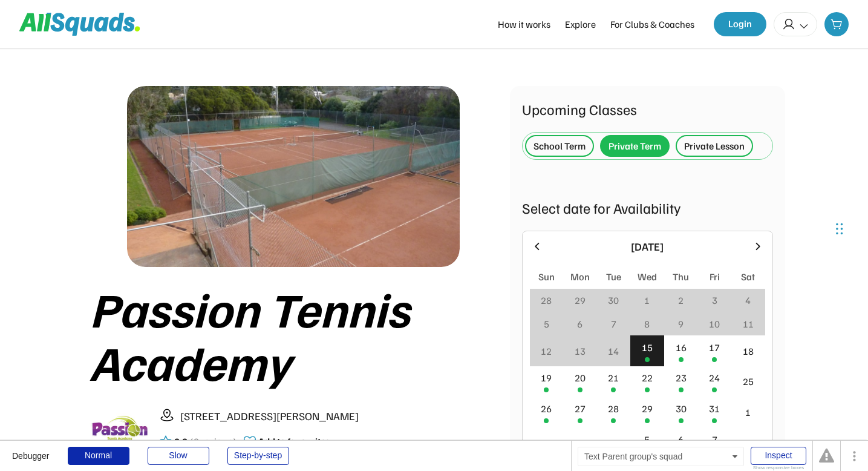  I want to click on div: 23, so click(681, 378).